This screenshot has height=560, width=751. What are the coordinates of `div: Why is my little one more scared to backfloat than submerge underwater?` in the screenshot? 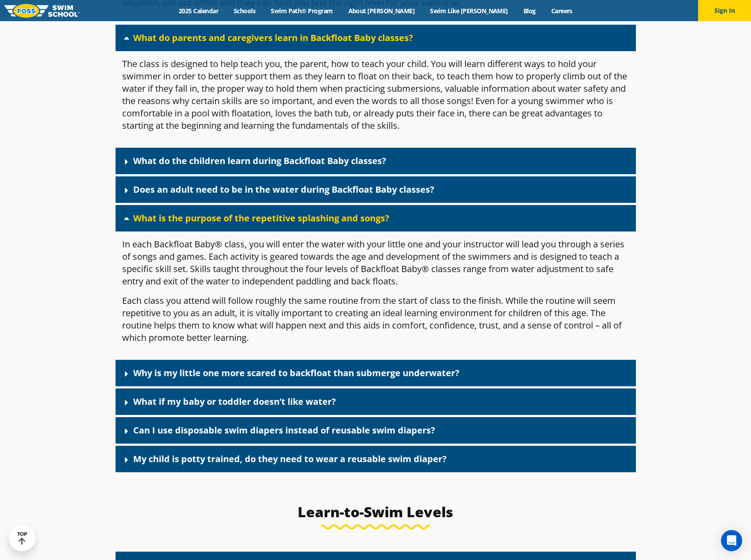 It's located at (376, 373).